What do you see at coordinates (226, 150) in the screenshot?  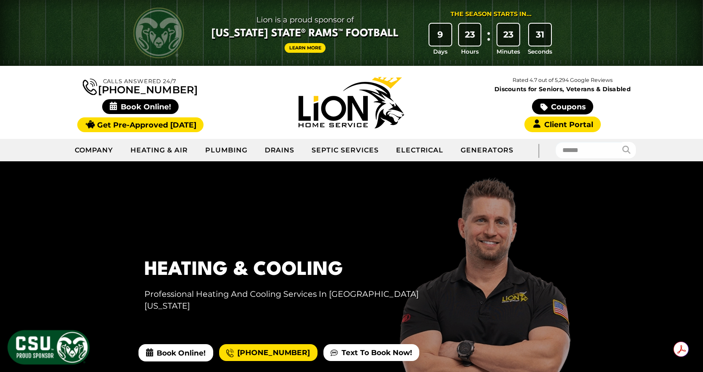 I see `a: Plumbing` at bounding box center [226, 150].